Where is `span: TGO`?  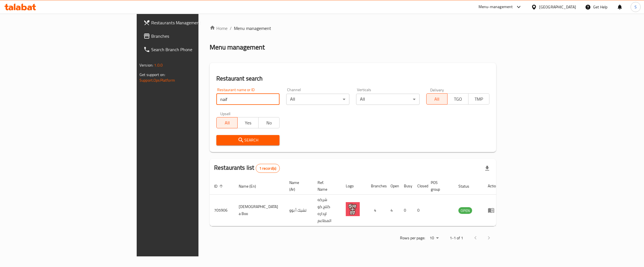
span: TGO is located at coordinates (458, 99).